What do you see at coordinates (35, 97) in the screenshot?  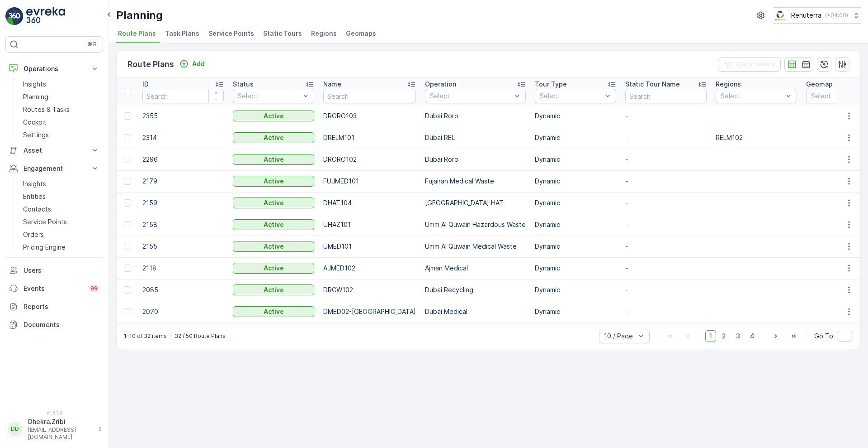 I see `p: Planning` at bounding box center [35, 97].